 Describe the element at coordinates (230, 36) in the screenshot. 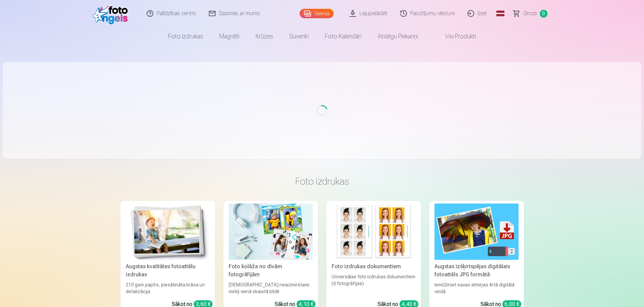

I see `a: Magnēti` at that location.